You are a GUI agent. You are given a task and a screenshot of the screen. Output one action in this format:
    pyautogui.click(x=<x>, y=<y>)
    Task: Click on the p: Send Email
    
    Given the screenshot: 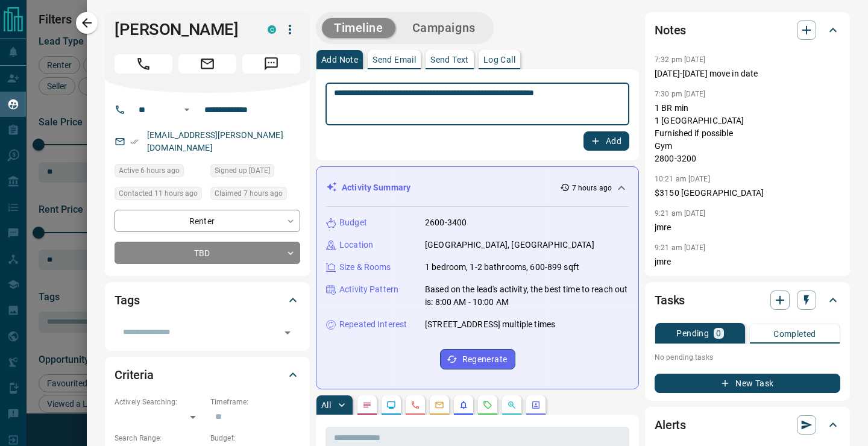 What is the action you would take?
    pyautogui.click(x=394, y=59)
    